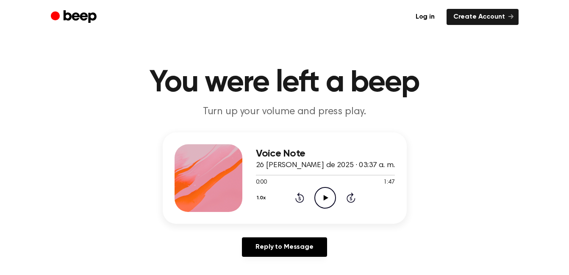 The height and width of the screenshot is (275, 569). I want to click on a: Log in, so click(425, 17).